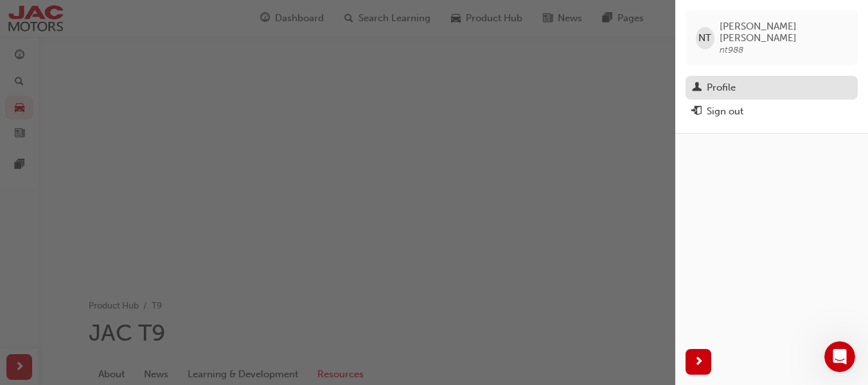 The image size is (868, 385). What do you see at coordinates (705, 38) in the screenshot?
I see `span: NT` at bounding box center [705, 38].